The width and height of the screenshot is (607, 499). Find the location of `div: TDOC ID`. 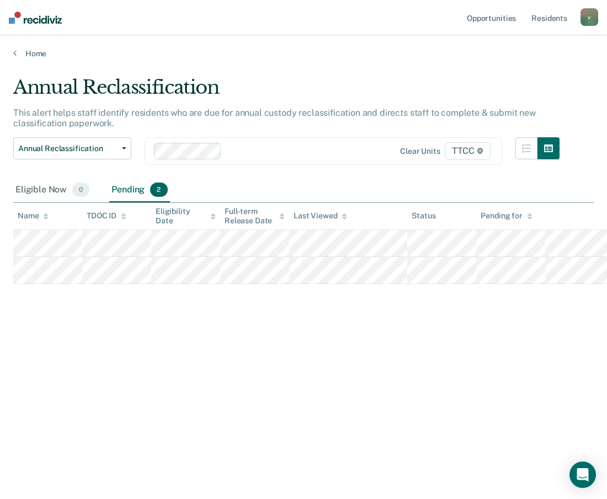

div: TDOC ID is located at coordinates (107, 216).